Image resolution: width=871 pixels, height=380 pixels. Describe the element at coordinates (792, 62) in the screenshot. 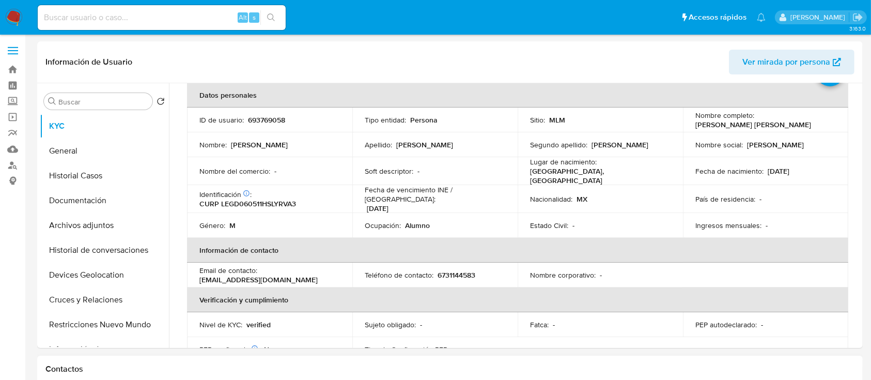

I see `button: Ver mirada por persona` at that location.